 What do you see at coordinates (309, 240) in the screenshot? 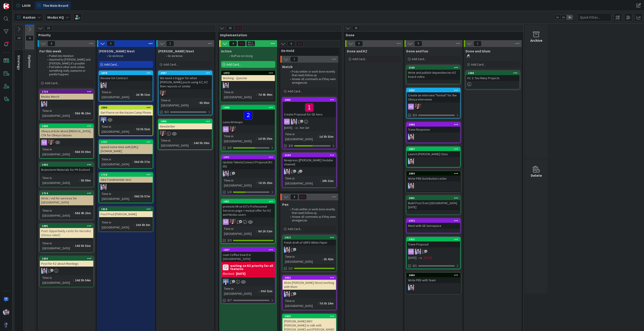
I see `div: 1913Finish draft of GRFD White Paper` at bounding box center [309, 240].